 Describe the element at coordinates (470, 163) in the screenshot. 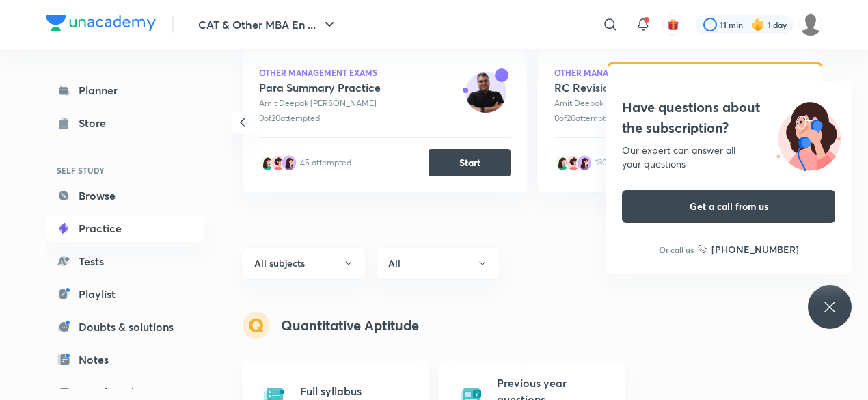

I see `button: Start` at that location.